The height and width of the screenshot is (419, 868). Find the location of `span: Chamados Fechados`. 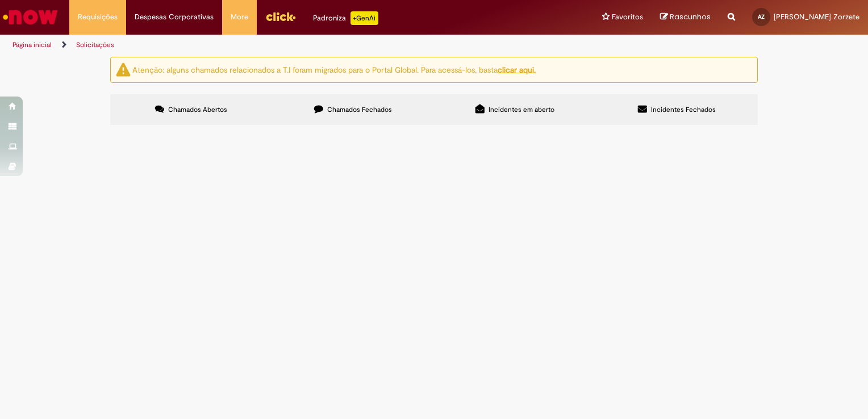

span: Chamados Fechados is located at coordinates (359, 110).